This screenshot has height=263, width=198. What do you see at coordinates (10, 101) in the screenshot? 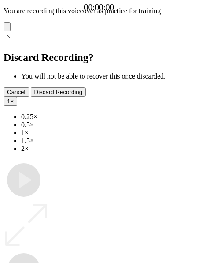
I see `button: 1×` at bounding box center [10, 101].